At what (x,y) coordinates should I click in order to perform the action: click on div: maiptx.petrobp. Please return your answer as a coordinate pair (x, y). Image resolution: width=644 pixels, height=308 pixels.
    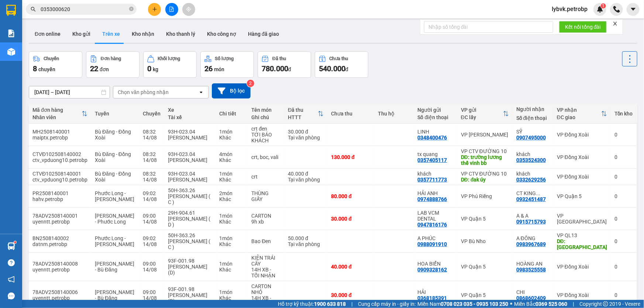
    Looking at the image, I should click on (60, 137).